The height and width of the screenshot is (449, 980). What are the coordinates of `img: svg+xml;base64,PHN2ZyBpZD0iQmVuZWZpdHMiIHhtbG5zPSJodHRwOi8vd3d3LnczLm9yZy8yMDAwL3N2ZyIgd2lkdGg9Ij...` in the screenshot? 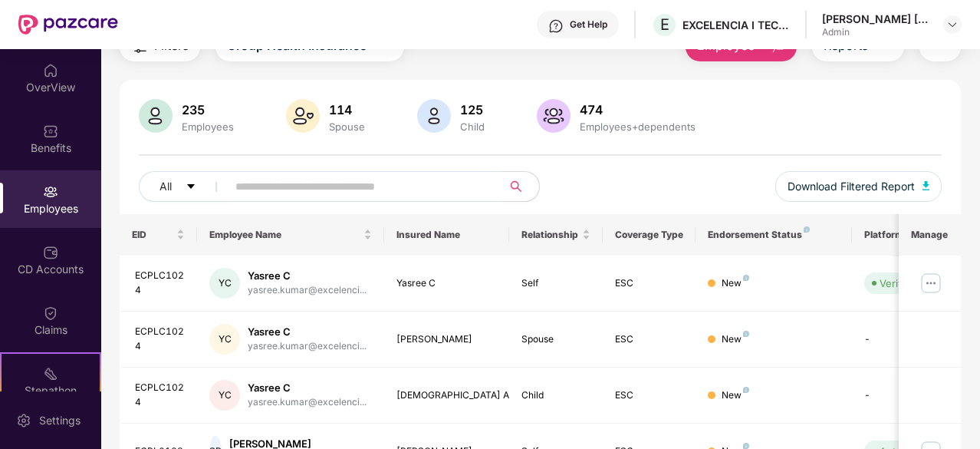 It's located at (50, 132).